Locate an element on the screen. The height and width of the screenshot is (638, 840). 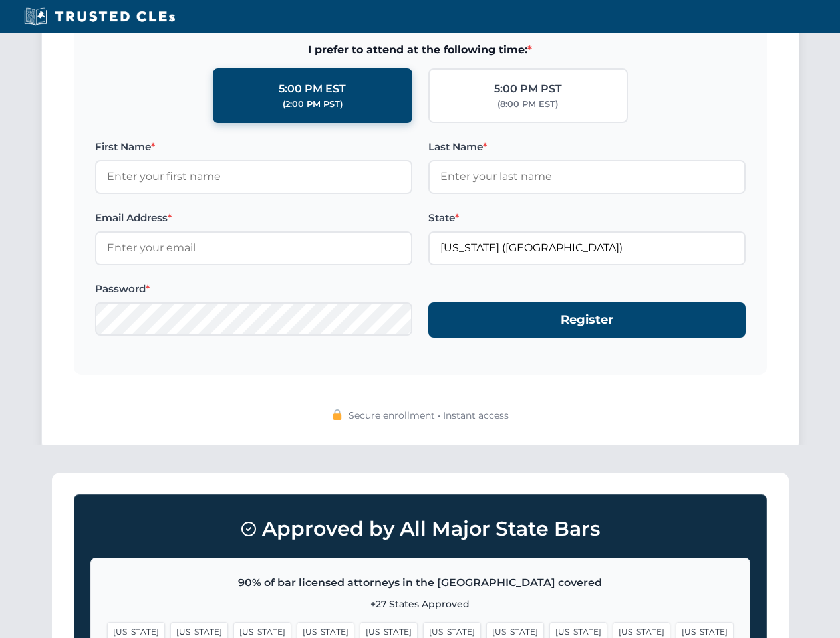
label: Password is located at coordinates (253, 290).